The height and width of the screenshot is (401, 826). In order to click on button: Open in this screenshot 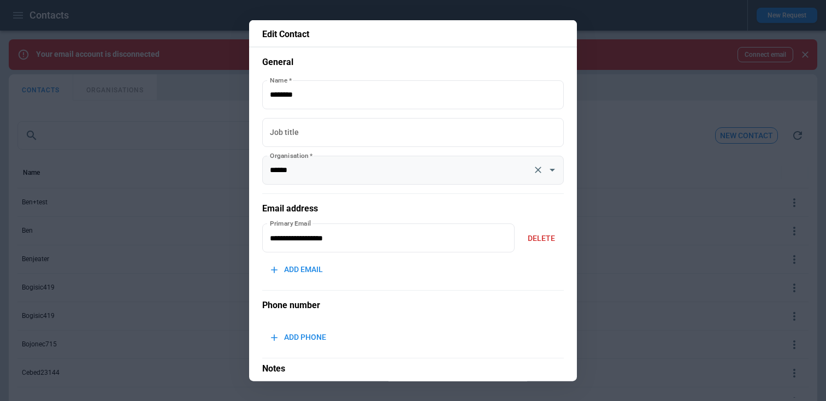, I will do `click(553, 170)`.